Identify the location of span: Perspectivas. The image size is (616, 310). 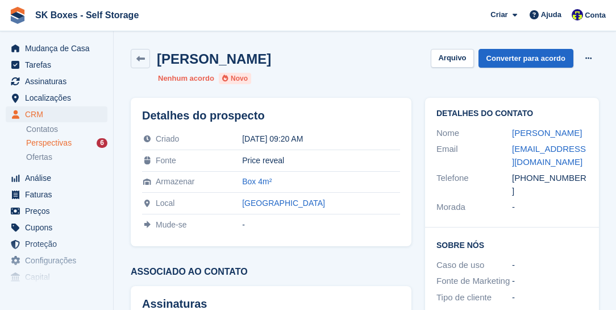
(49, 143).